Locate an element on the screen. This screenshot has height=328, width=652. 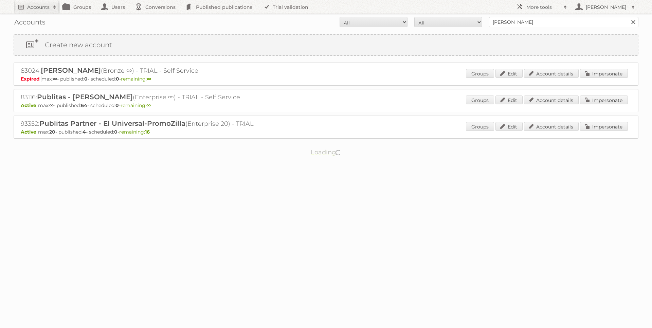
h2: 83116: (Enterprise ∞) - TRIAL - Self Service is located at coordinates (140, 97).